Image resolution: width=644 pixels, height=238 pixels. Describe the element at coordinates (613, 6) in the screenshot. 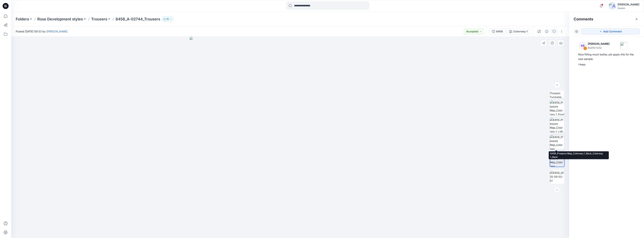

I see `img: avatar` at that location.